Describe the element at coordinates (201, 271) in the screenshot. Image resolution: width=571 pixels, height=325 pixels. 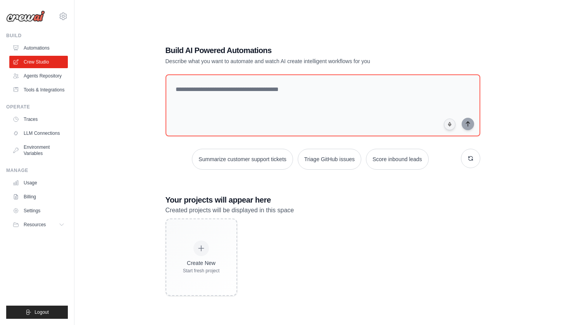
I see `div: Start fresh project` at that location.